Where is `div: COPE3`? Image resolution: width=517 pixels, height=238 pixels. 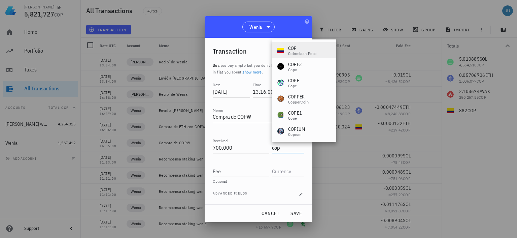
div: COPE3 is located at coordinates (295, 64).